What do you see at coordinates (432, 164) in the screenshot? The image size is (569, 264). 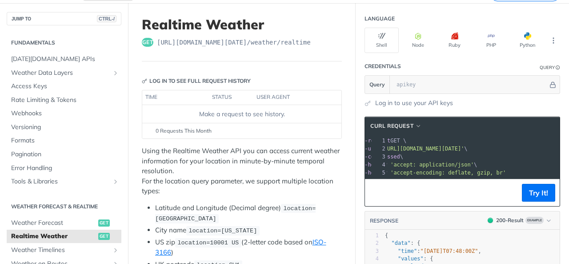 I see `span: 'accept: application/json'` at bounding box center [432, 164].